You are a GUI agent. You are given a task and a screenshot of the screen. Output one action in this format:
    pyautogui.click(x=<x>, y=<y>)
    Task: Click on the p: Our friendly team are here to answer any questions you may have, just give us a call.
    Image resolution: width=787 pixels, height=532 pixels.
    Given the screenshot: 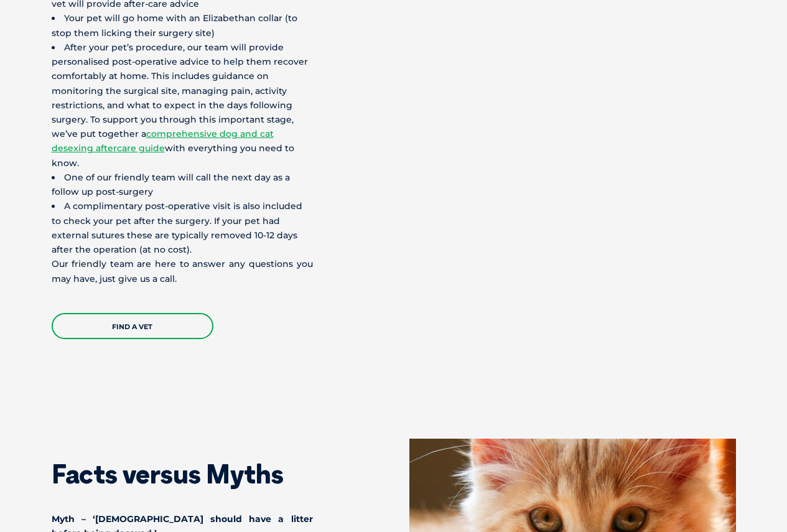 What is the action you would take?
    pyautogui.click(x=182, y=272)
    